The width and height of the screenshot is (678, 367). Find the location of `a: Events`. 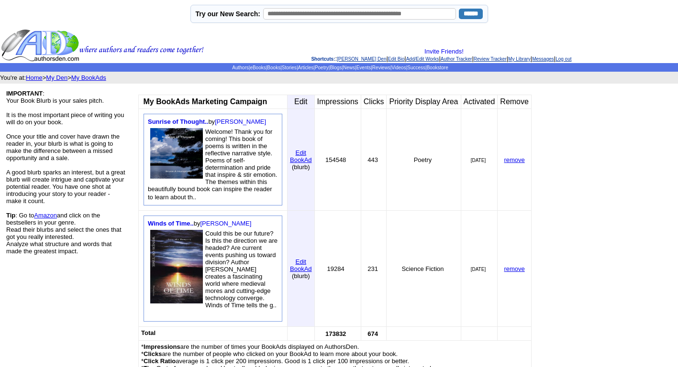

a: Events is located at coordinates (364, 67).